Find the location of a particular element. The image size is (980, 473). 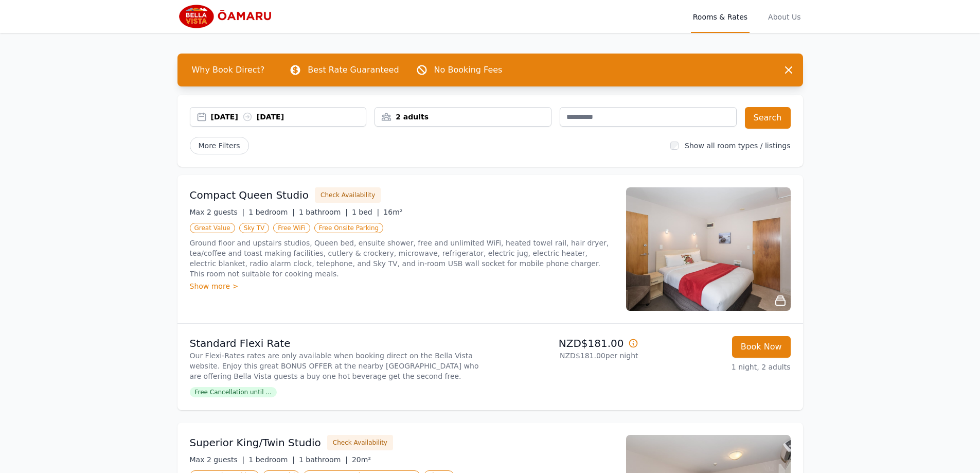

label: Show all room types / listings is located at coordinates (737, 146).